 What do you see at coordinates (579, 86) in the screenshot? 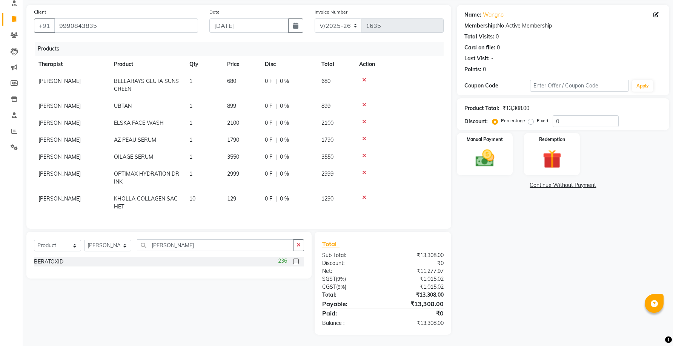
I see `input: Enter Offer / Coupon Code` at bounding box center [579, 86].